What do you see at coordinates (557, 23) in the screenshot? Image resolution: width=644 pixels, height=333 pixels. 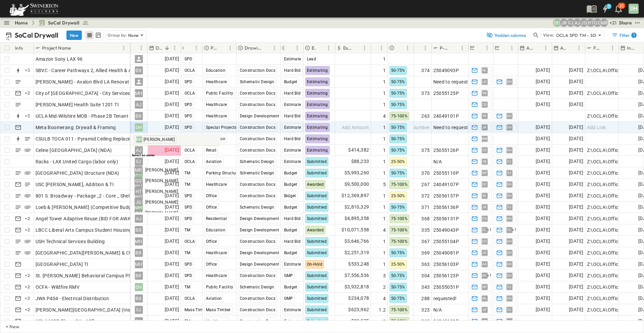 I see `div: Daryll Hayward (daryll.hayward@swinerton.com)` at bounding box center [557, 23].